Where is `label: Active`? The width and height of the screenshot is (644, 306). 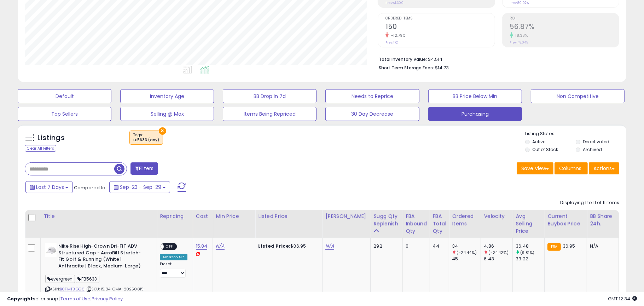 label: Active is located at coordinates (538, 141).